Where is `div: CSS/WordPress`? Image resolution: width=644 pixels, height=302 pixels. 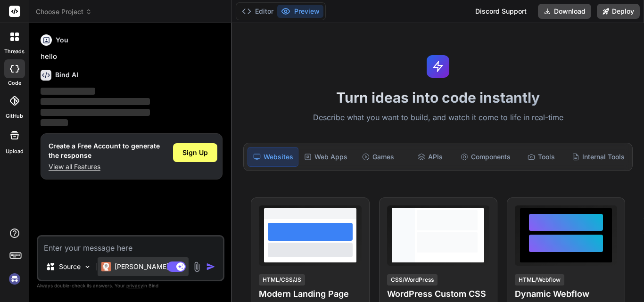
div: CSS/WordPress is located at coordinates (412, 280).